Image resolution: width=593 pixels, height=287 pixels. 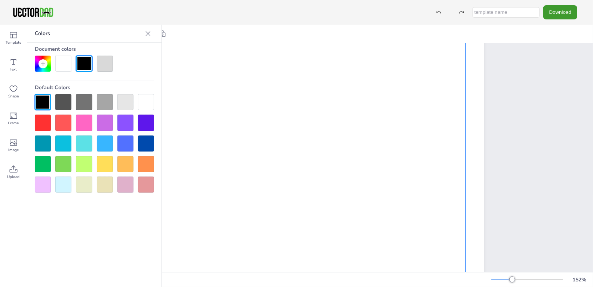 I want to click on p: Colors, so click(x=88, y=34).